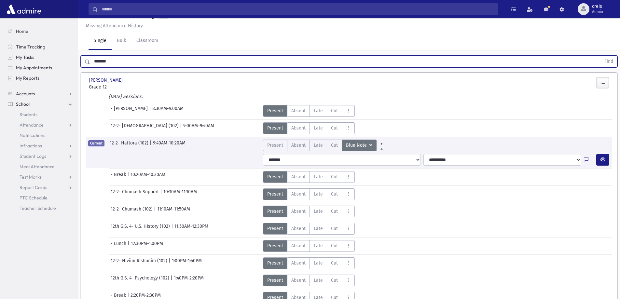  I want to click on span: Home, so click(22, 31).